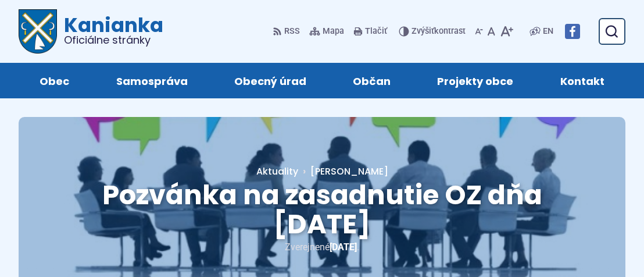 The image size is (644, 277). Describe the element at coordinates (506, 31) in the screenshot. I see `button: Zväčšiť veľkosť písma` at that location.